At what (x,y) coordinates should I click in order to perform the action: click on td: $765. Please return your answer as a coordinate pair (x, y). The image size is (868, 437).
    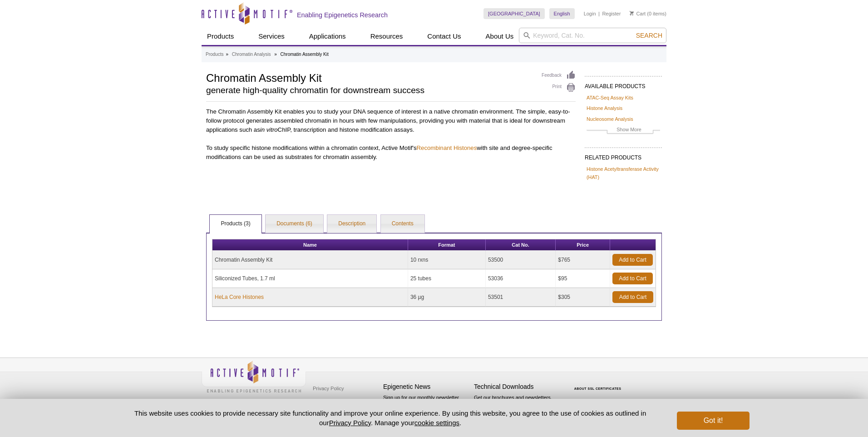
    Looking at the image, I should click on (583, 259).